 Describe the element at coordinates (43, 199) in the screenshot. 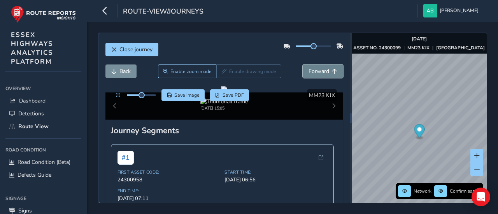

I see `div: Signage` at that location.